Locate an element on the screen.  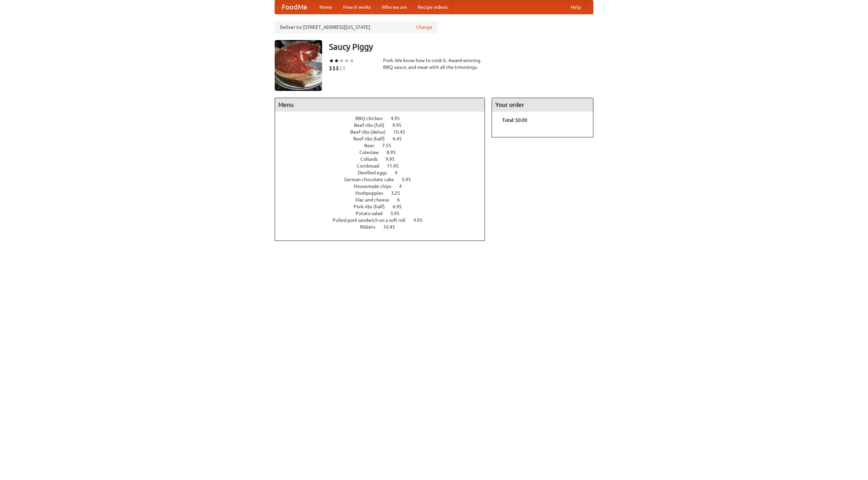
span: Hushpuppies is located at coordinates (373, 193).